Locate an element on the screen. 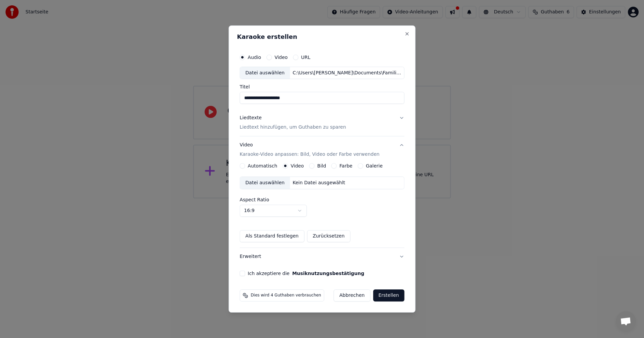  label: Audio is located at coordinates (254, 57).